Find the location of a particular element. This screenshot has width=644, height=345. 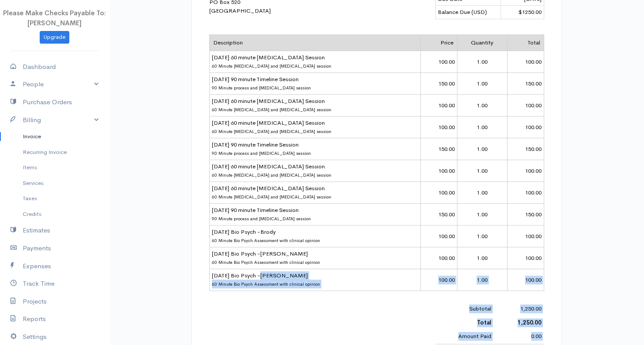

td: Description is located at coordinates (315, 43).